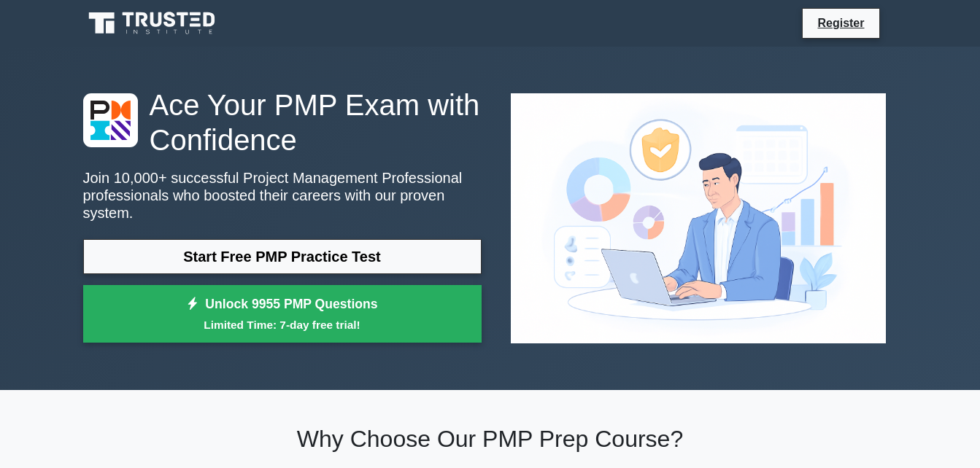  I want to click on p: Join 10,000+ successful Project Management Professional professionals who boosted their careers w..., so click(282, 195).